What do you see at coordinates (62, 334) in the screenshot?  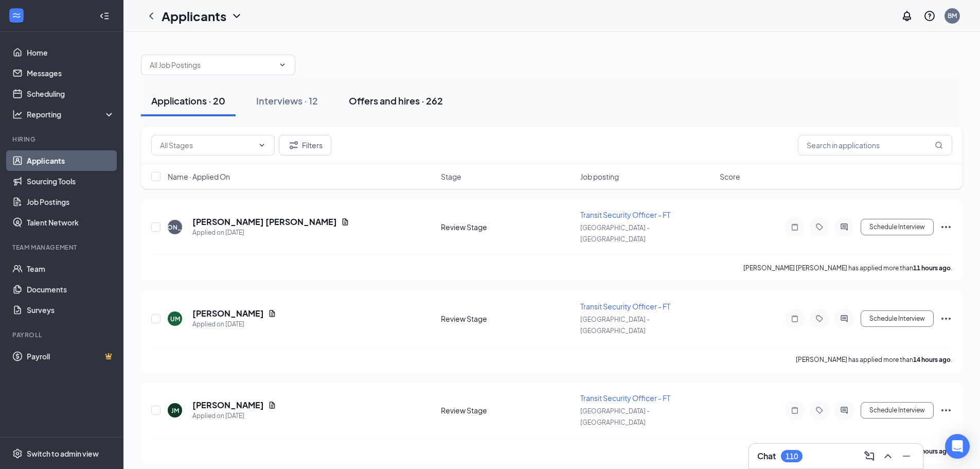 I see `div: Payroll` at bounding box center [62, 334].